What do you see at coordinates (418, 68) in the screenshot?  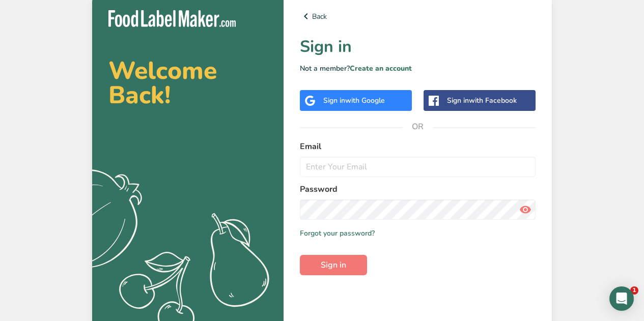 I see `p: Not a member?` at bounding box center [418, 68].